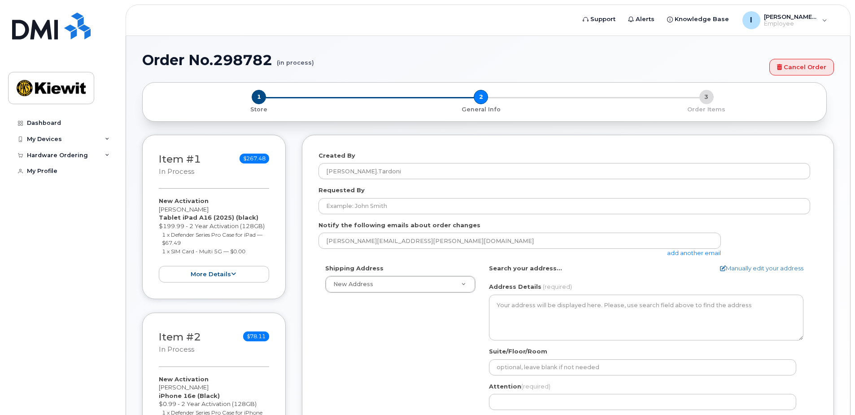 This screenshot has height=415, width=855. I want to click on a: add another email, so click(694, 253).